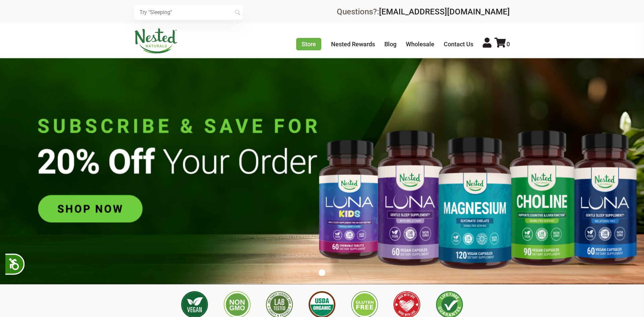 This screenshot has height=317, width=644. I want to click on button: 1 of 1, so click(322, 273).